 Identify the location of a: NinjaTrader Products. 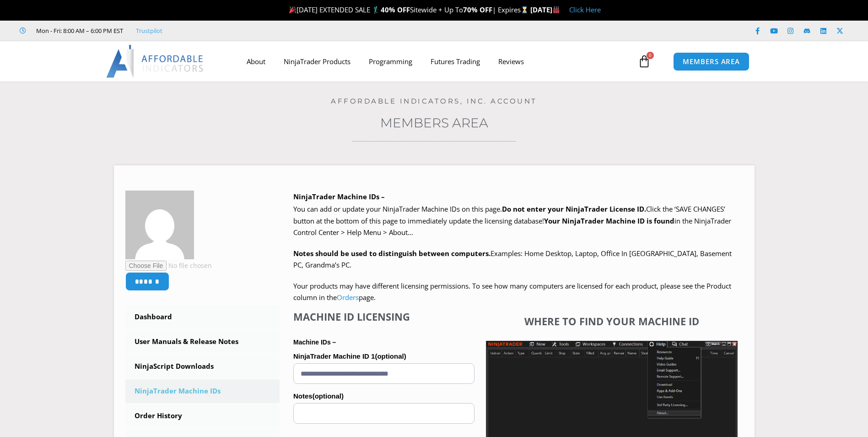
(317, 61).